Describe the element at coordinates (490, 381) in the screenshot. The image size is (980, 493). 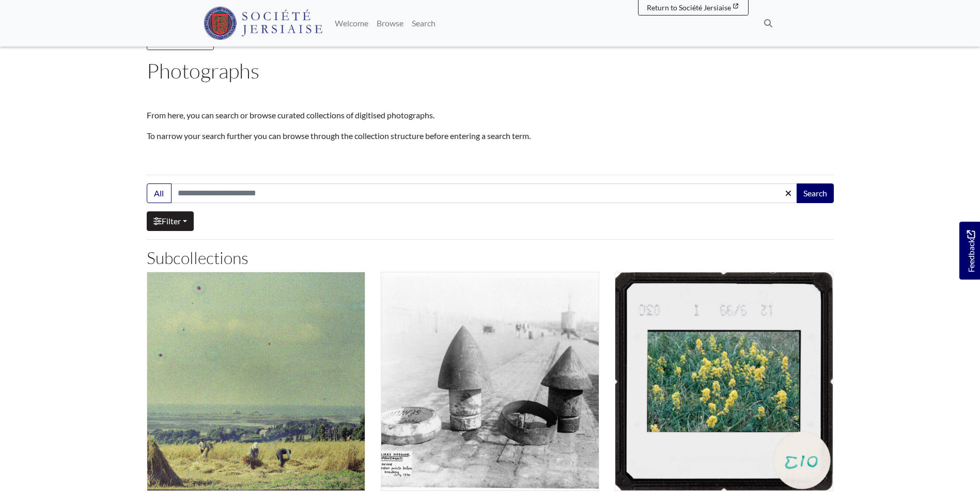
I see `img: Harbour Works - Victoria and Albert Piers` at that location.